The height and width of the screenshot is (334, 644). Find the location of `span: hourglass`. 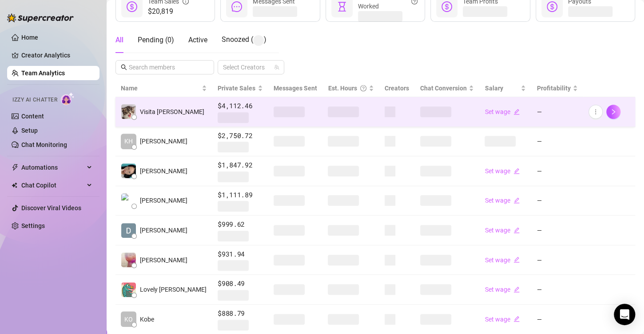

span: hourglass is located at coordinates (342, 6).